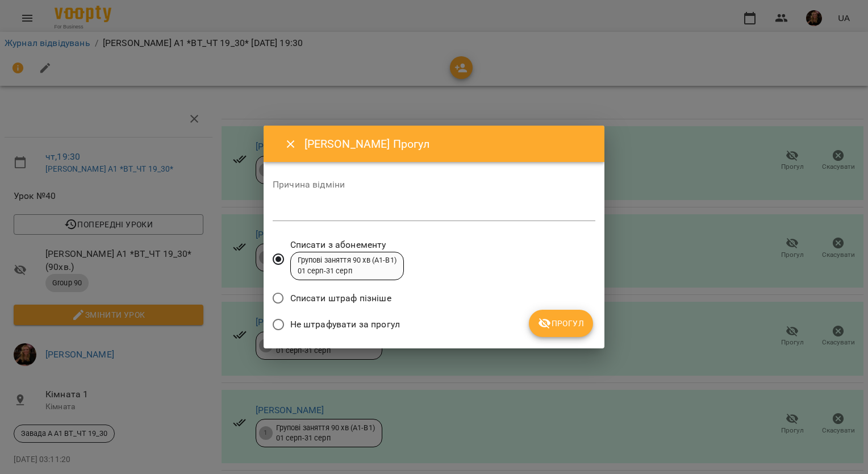 The height and width of the screenshot is (474, 868). I want to click on span: Списати штраф пізніше, so click(341, 298).